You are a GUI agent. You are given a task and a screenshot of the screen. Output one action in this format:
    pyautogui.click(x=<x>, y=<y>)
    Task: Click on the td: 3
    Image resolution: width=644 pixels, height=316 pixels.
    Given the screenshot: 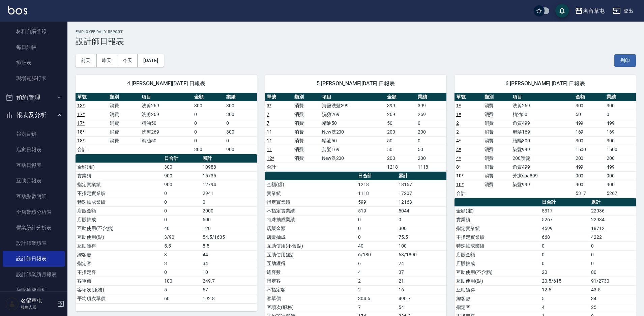 What is the action you would take?
    pyautogui.click(x=182, y=255)
    